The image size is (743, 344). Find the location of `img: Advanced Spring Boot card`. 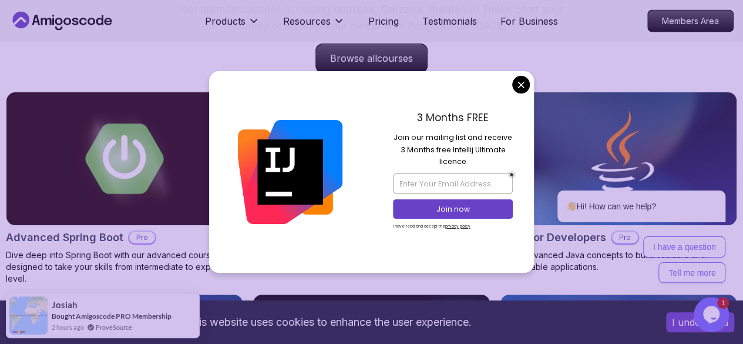

img: Advanced Spring Boot card is located at coordinates (125, 158).